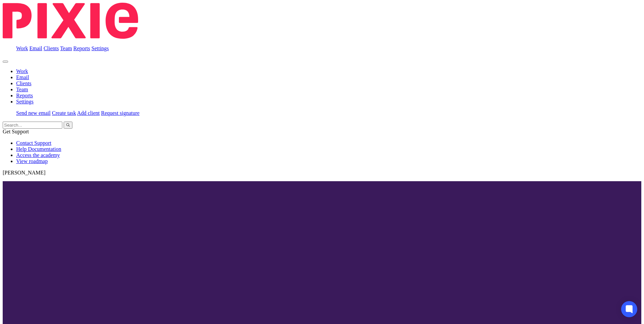 This screenshot has height=324, width=644. Describe the element at coordinates (34, 143) in the screenshot. I see `a: Contact Support` at that location.